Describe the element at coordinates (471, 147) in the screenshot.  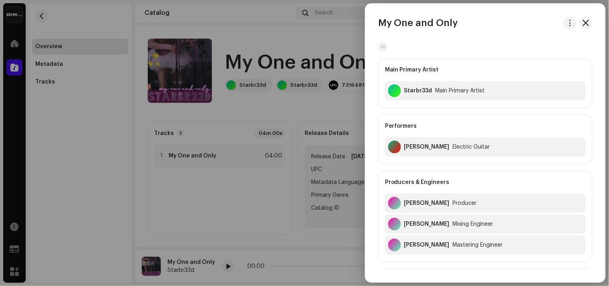
I see `div: Electric Guitar` at that location.